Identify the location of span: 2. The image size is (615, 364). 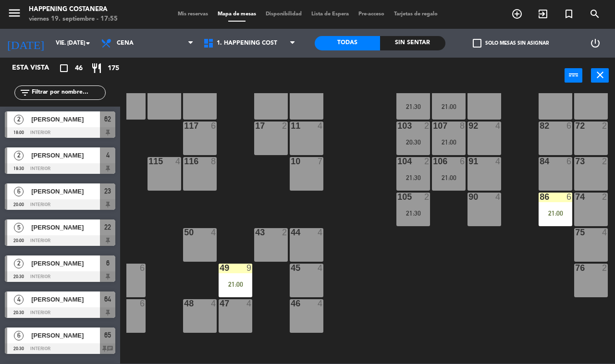
(19, 120).